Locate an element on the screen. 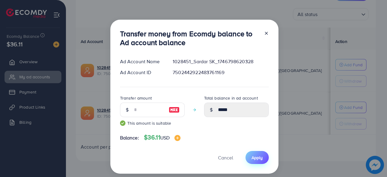 The height and width of the screenshot is (177, 387). h4: $36.11 is located at coordinates (162, 137).